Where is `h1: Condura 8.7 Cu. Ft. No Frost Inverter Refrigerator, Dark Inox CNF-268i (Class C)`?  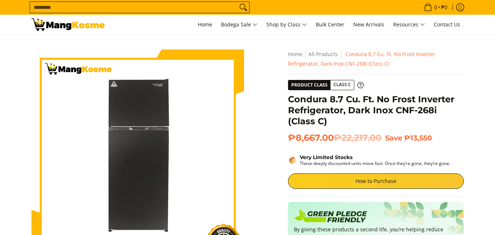 h1: Condura 8.7 Cu. Ft. No Frost Inverter Refrigerator, Dark Inox CNF-268i (Class C) is located at coordinates (376, 110).